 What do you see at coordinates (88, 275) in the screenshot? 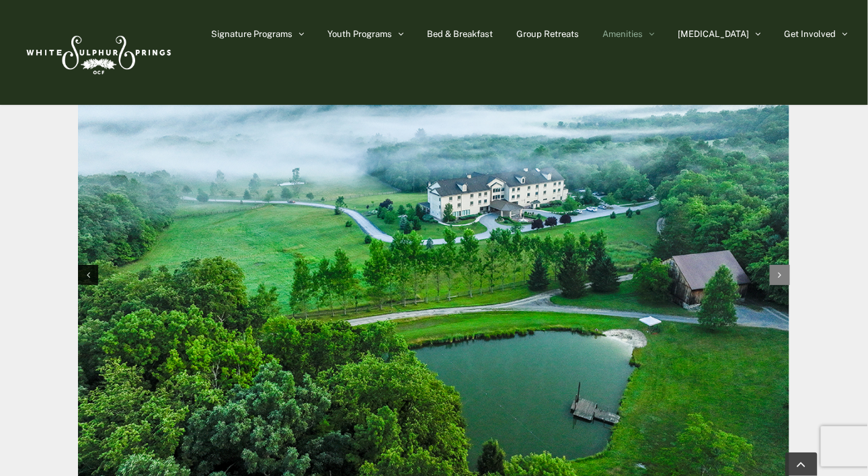
I see `div: Previous slide` at bounding box center [88, 275].